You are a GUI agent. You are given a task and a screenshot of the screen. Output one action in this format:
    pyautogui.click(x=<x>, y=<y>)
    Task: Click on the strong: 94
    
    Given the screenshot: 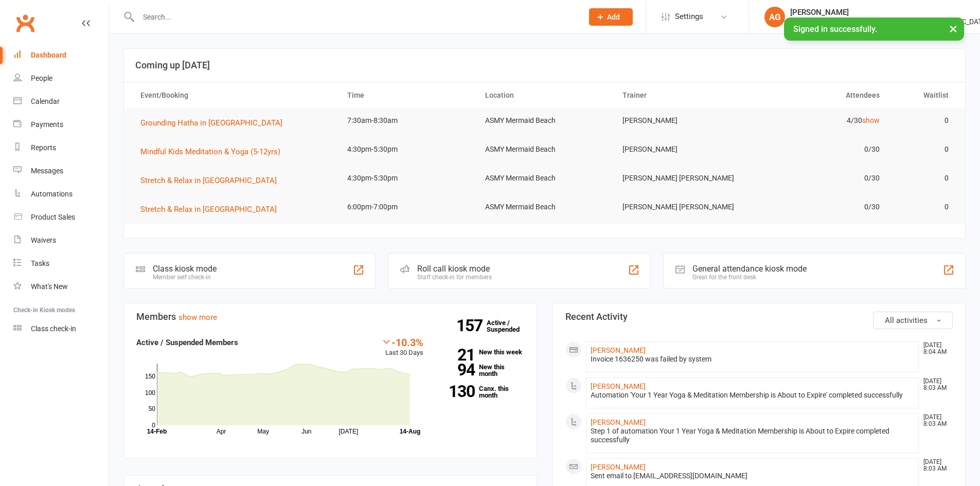 What is the action you would take?
    pyautogui.click(x=457, y=370)
    